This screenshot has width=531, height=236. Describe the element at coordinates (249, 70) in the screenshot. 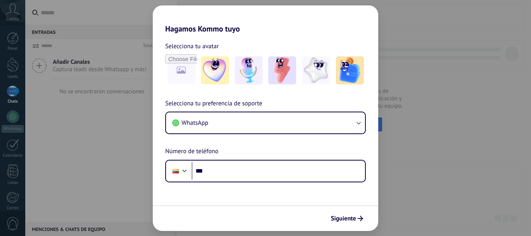

I see `img: -2.jpeg` at that location.